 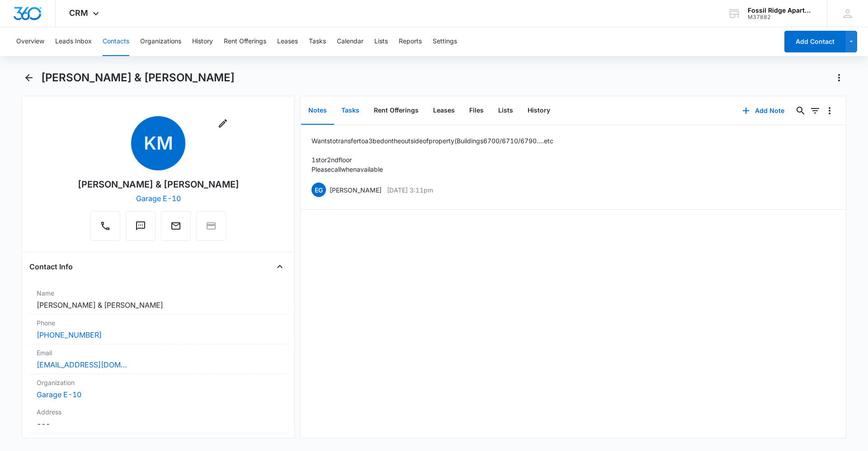 I want to click on button: Text, so click(x=141, y=226).